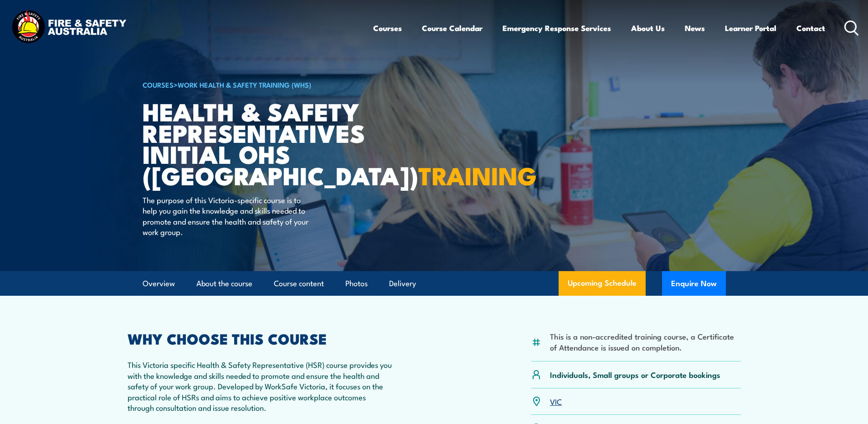  Describe the element at coordinates (224, 283) in the screenshot. I see `a: About the course` at that location.